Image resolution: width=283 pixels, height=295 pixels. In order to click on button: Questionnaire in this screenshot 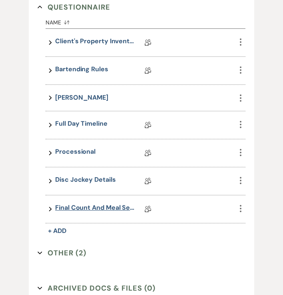, I will do `click(74, 7)`.